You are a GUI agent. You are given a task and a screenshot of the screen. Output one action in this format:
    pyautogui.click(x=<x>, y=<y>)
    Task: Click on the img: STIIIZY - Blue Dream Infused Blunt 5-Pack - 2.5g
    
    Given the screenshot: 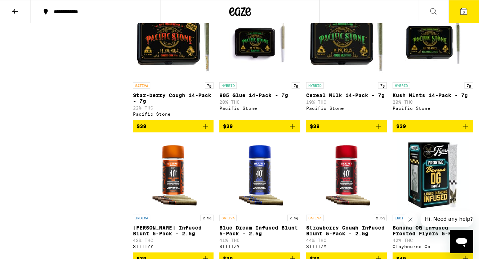 What is the action you would take?
    pyautogui.click(x=260, y=174)
    